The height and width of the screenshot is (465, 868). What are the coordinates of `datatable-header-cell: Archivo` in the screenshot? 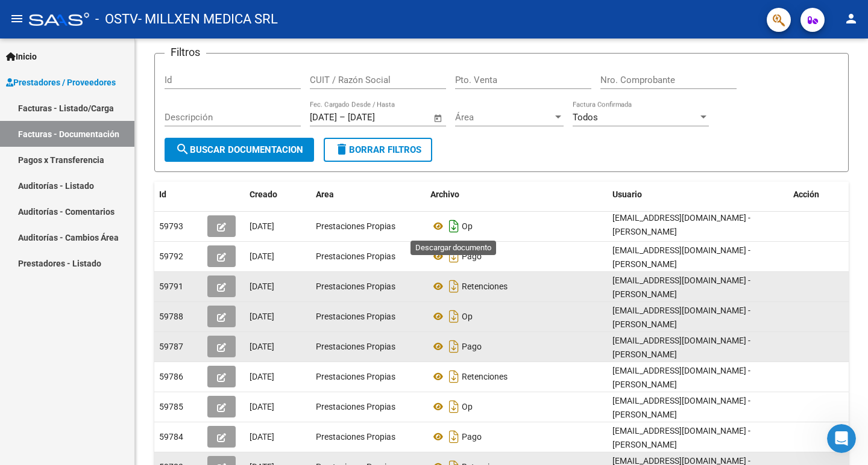 It's located at (517, 194).